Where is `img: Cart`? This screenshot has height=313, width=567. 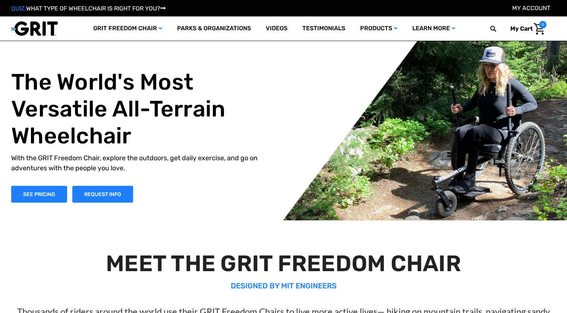
img: Cart is located at coordinates (539, 29).